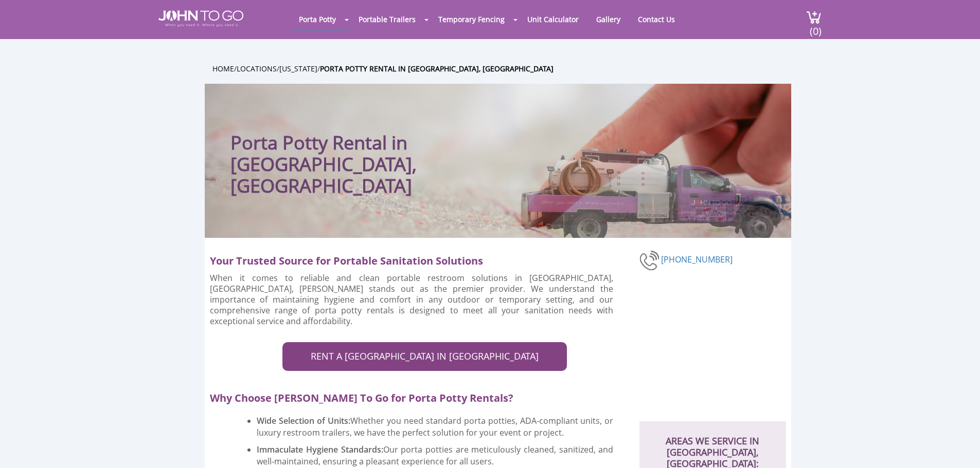 The image size is (980, 468). I want to click on strong: Wide Selection of Units:, so click(304, 421).